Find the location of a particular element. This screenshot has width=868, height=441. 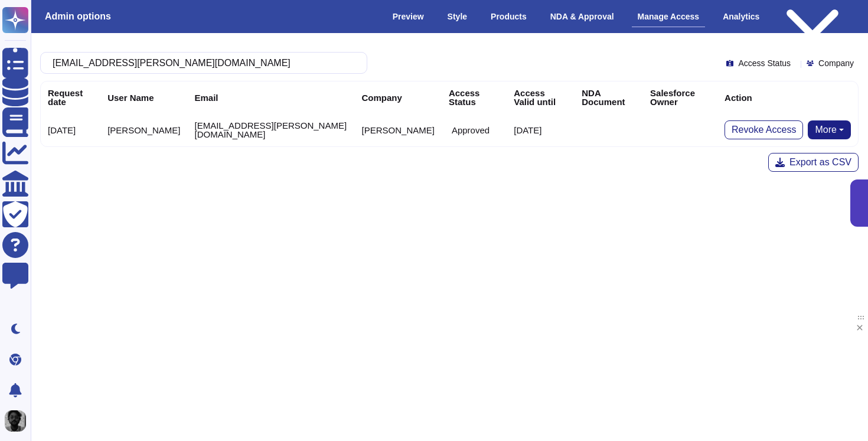

th: Salesforce Owner is located at coordinates (680, 98).